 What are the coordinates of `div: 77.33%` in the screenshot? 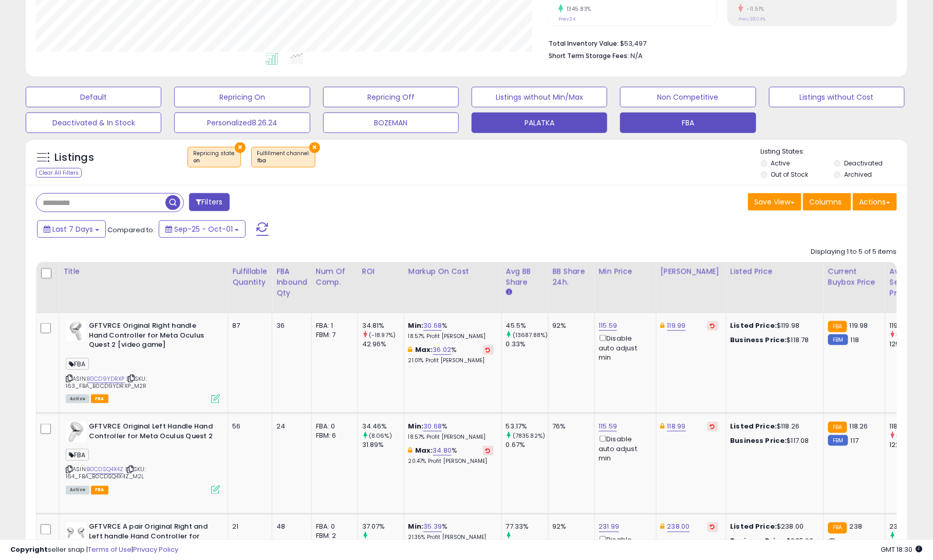 It's located at (528, 527).